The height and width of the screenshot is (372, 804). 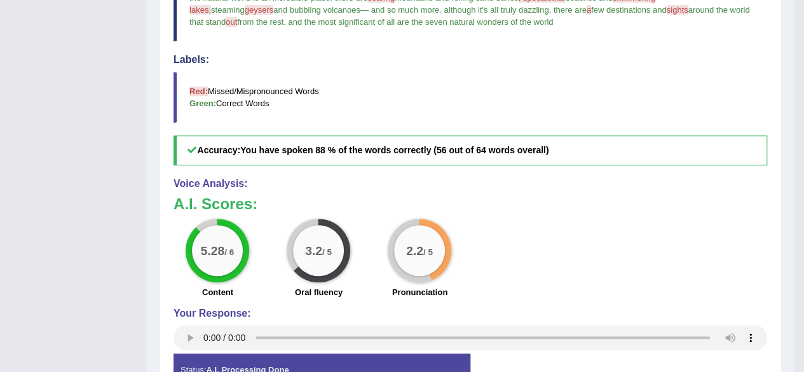 I want to click on span: there are, so click(x=570, y=10).